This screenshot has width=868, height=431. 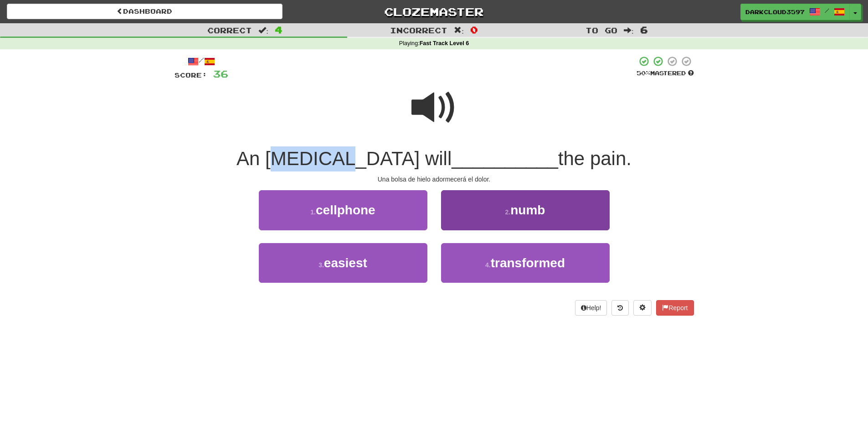 I want to click on a: DarkCloud3597 /, so click(x=795, y=12).